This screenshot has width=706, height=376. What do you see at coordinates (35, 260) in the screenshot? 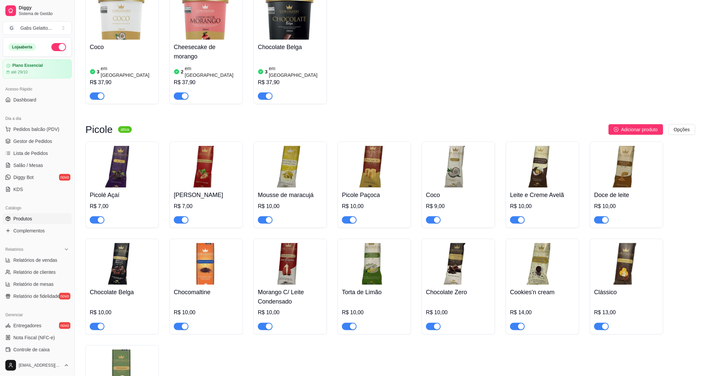
I see `span: Relatórios de vendas` at bounding box center [35, 260].